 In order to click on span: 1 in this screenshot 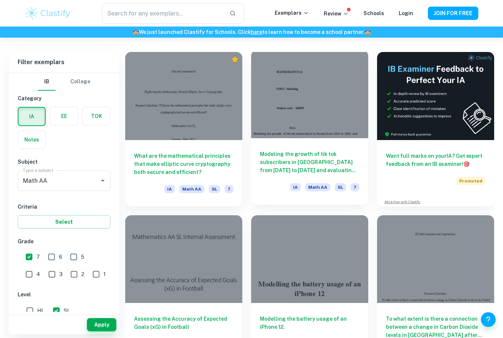, I will do `click(105, 274)`.